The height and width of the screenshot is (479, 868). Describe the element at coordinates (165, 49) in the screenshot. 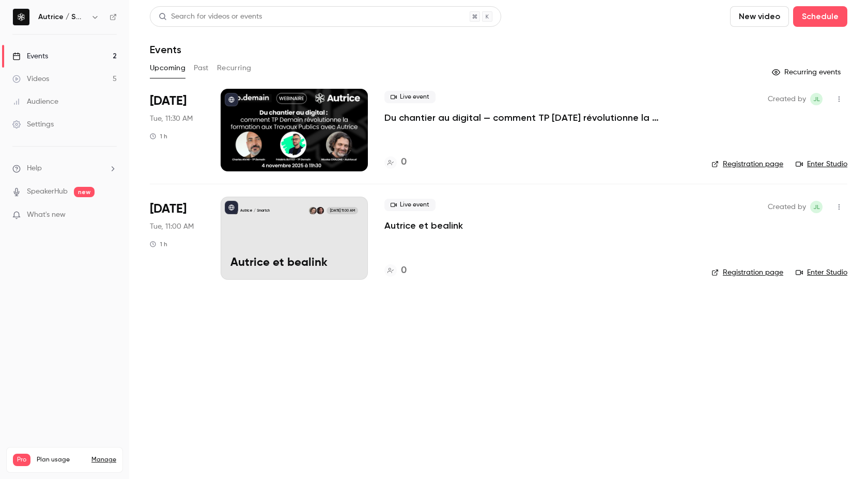

I see `h1: Events` at that location.